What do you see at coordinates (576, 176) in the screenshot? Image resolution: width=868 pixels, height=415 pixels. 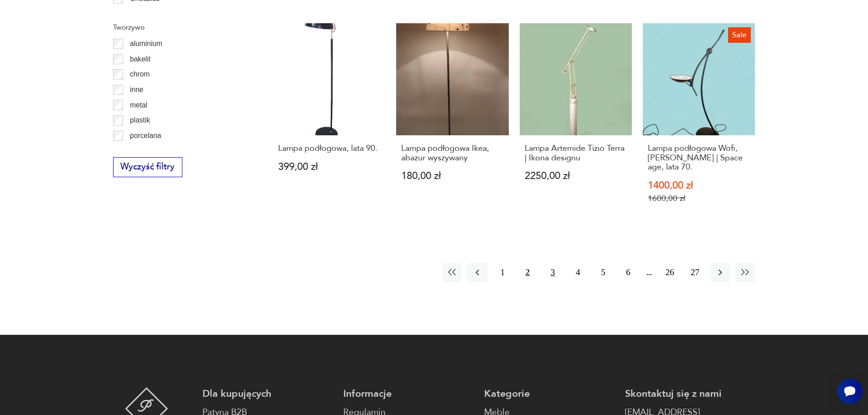 I see `p: 2250,00 zł` at bounding box center [576, 176].